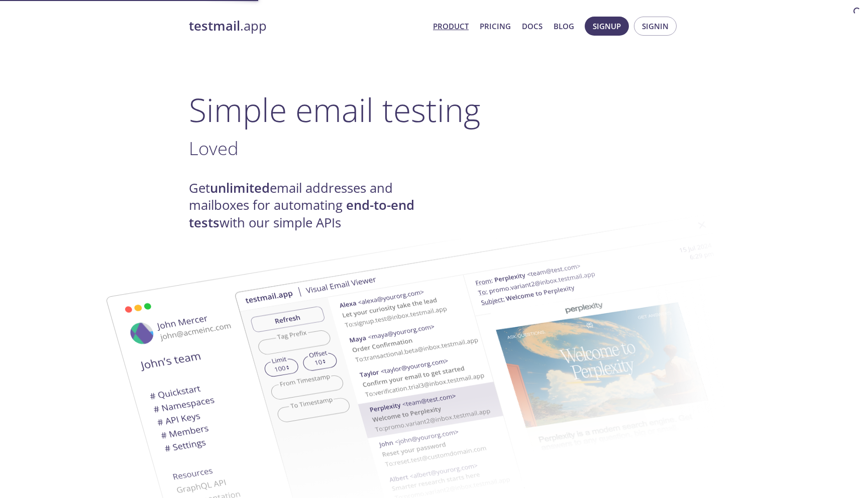 The image size is (868, 498). What do you see at coordinates (532, 26) in the screenshot?
I see `a: Docs` at bounding box center [532, 26].